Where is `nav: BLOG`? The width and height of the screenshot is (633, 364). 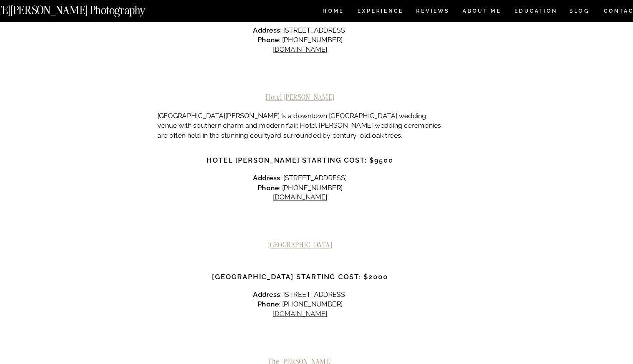
nav: BLOG is located at coordinates (567, 10).